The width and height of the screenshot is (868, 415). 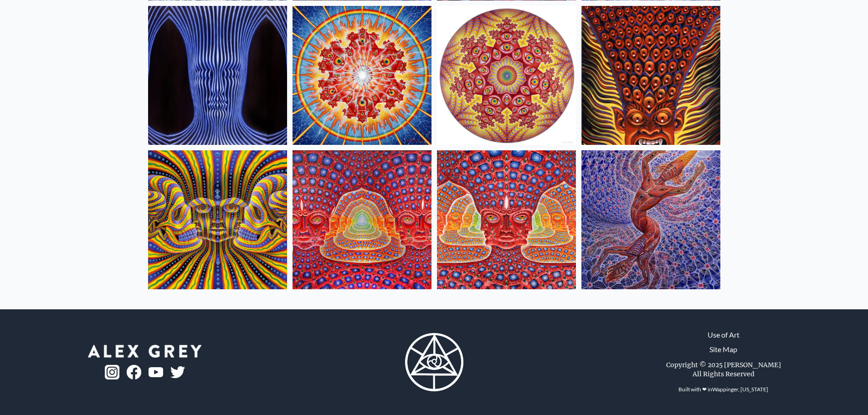 What do you see at coordinates (134, 372) in the screenshot?
I see `img: fb-logo.png` at bounding box center [134, 372].